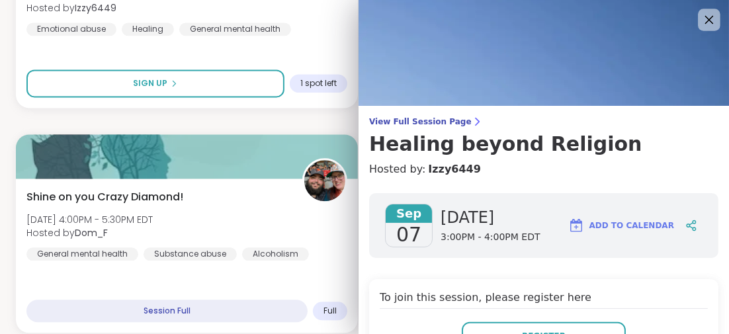  What do you see at coordinates (325, 181) in the screenshot?
I see `img: Dom_F` at bounding box center [325, 181].